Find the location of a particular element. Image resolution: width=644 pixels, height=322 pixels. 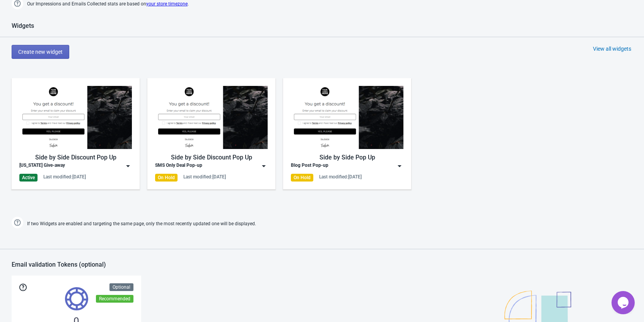

div: Blog Post Pop-up is located at coordinates (310, 166).